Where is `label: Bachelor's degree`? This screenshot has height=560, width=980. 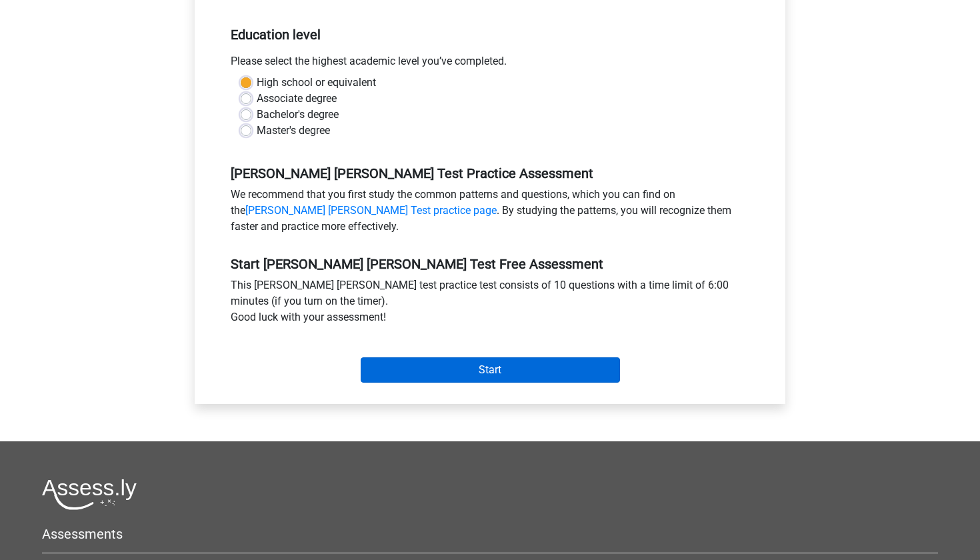
label: Bachelor's degree is located at coordinates (298, 115).